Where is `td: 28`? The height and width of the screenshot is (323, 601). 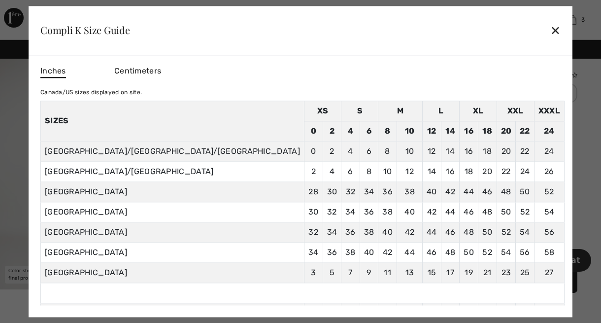
td: 28 is located at coordinates (313, 191).